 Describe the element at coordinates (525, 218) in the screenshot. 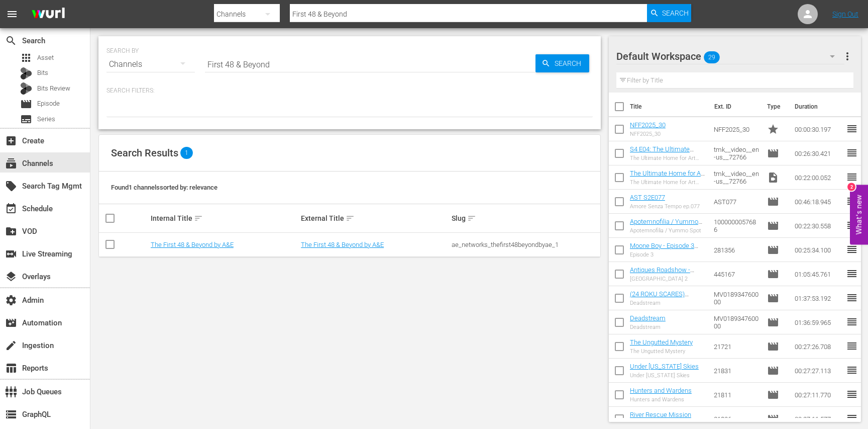

I see `div: Slug` at that location.